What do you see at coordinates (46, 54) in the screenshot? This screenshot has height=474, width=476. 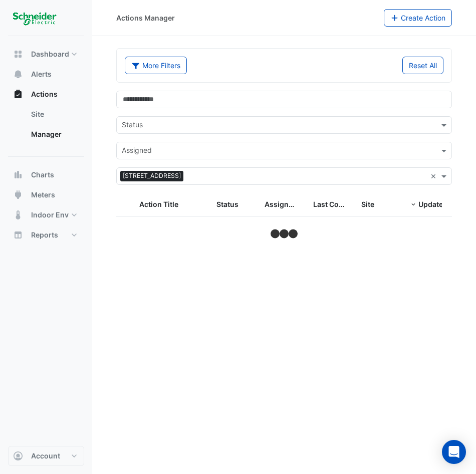 I see `button: Dashboard` at bounding box center [46, 54].